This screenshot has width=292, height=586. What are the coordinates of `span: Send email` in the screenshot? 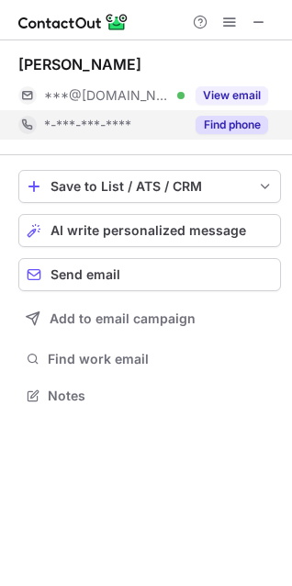 It's located at (85, 275).